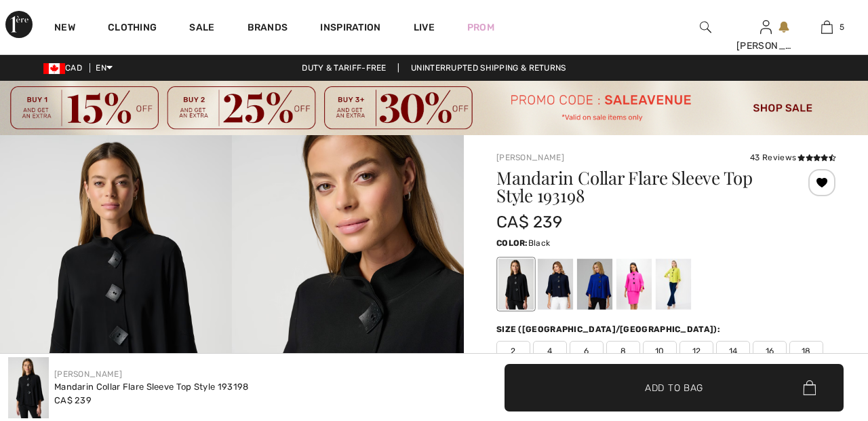 The height and width of the screenshot is (421, 868). Describe the element at coordinates (766, 27) in the screenshot. I see `a: Sign In` at that location.